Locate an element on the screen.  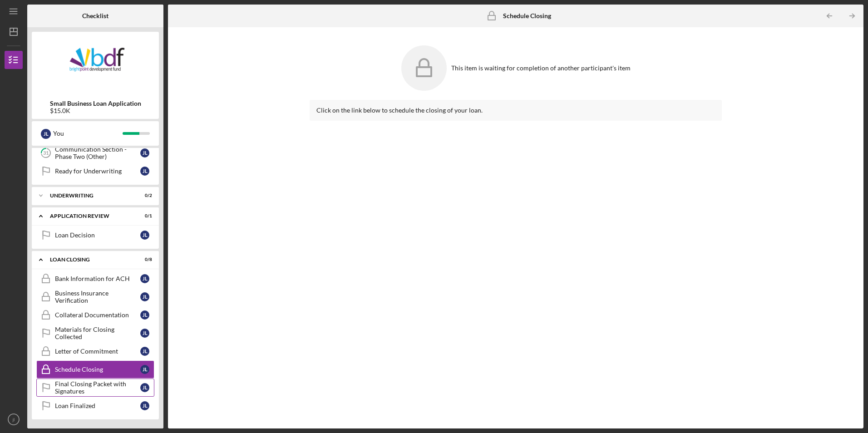
a: 31Communication Section - Phase Two (Other)jl is located at coordinates (96, 153).